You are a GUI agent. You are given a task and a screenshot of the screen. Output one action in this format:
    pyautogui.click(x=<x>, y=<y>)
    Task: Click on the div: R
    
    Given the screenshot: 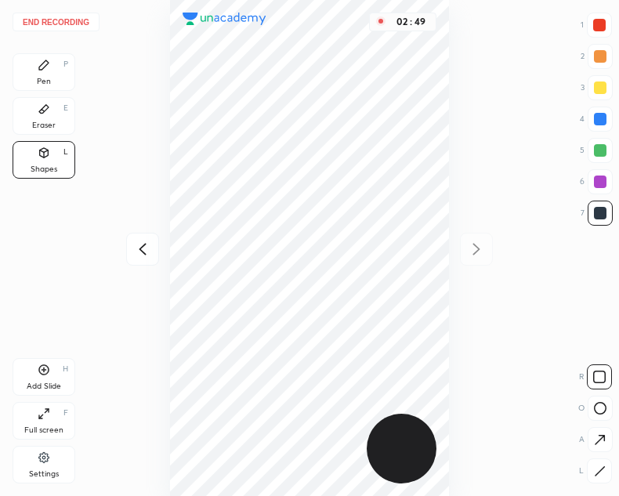 What is the action you would take?
    pyautogui.click(x=595, y=377)
    